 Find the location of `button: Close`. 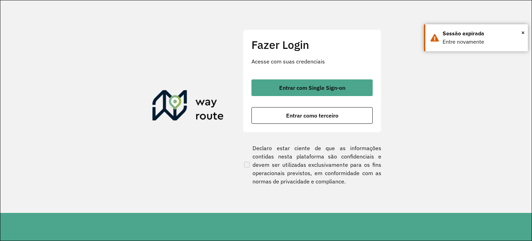

button: Close is located at coordinates (523, 33).